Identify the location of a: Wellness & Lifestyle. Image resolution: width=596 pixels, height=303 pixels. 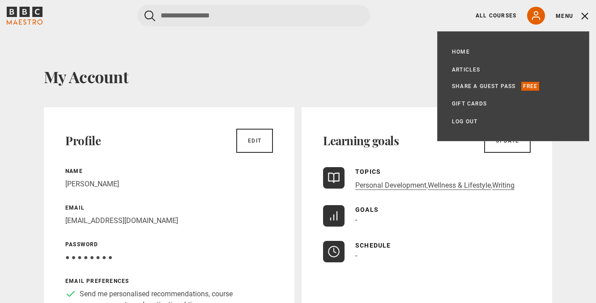
(459, 186).